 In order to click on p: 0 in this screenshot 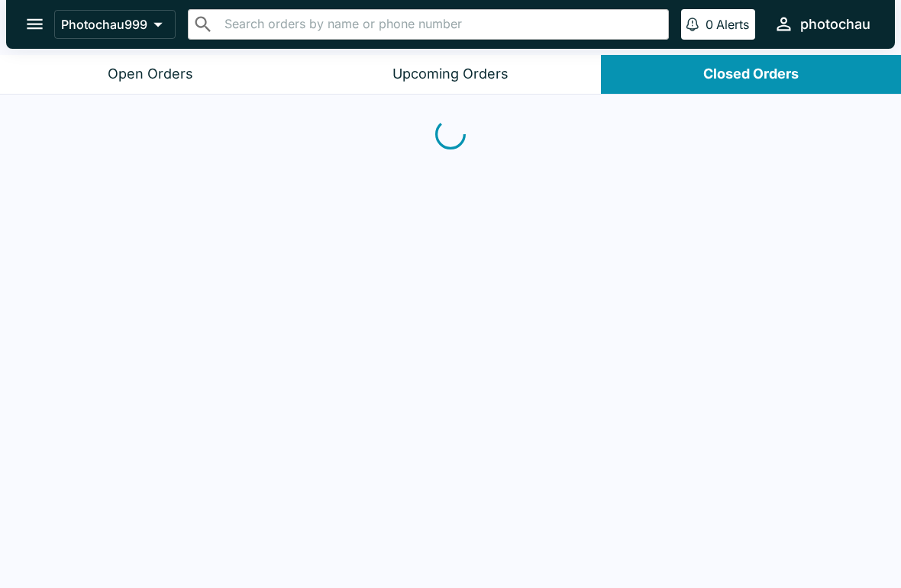, I will do `click(709, 25)`.